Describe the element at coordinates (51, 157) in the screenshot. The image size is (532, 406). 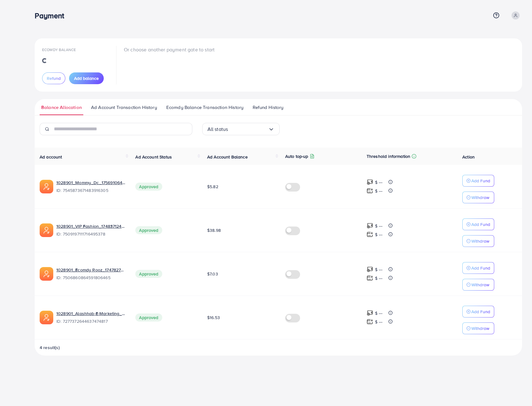
I see `span: Ad account` at that location.